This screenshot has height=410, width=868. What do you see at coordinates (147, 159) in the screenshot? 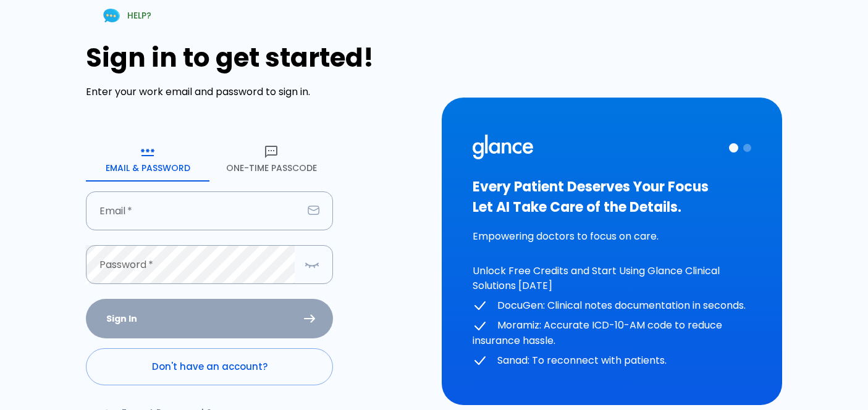
I see `button: Email & Password` at bounding box center [147, 159].